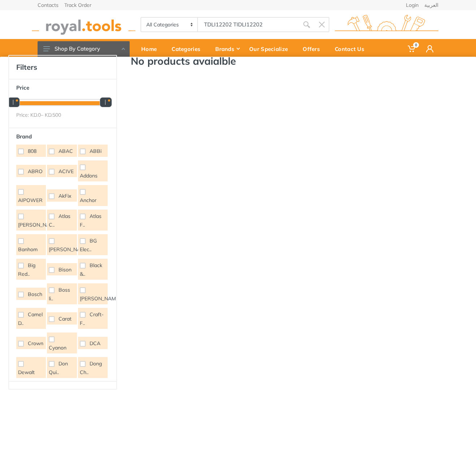  Describe the element at coordinates (62, 115) in the screenshot. I see `div: Price: KD. – KD.` at that location.